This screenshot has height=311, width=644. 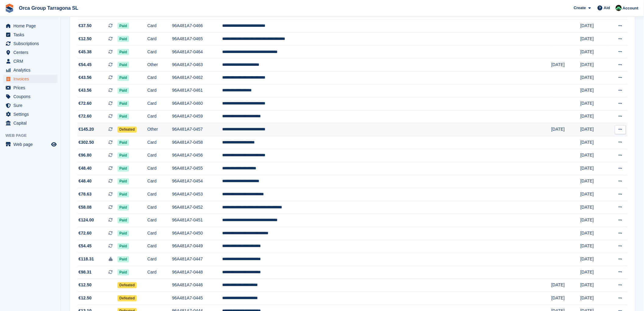 I want to click on font: €54.45, so click(x=85, y=65).